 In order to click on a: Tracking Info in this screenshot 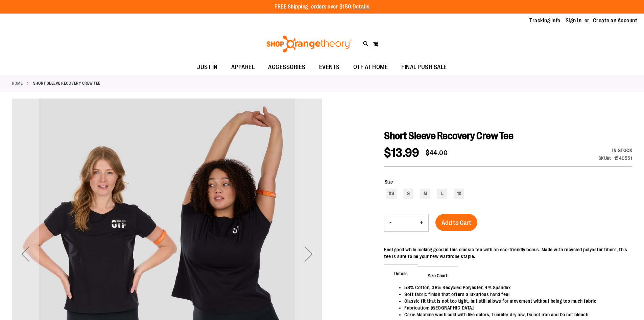, I will do `click(545, 21)`.